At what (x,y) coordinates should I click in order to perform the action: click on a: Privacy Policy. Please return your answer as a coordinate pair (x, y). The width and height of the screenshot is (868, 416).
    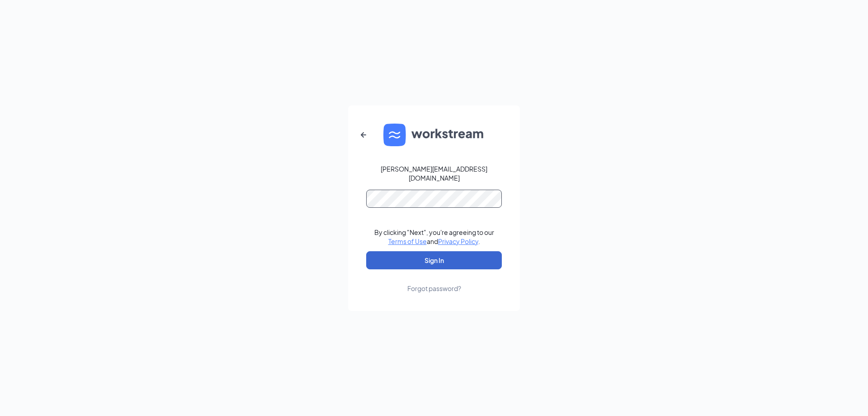
    Looking at the image, I should click on (458, 241).